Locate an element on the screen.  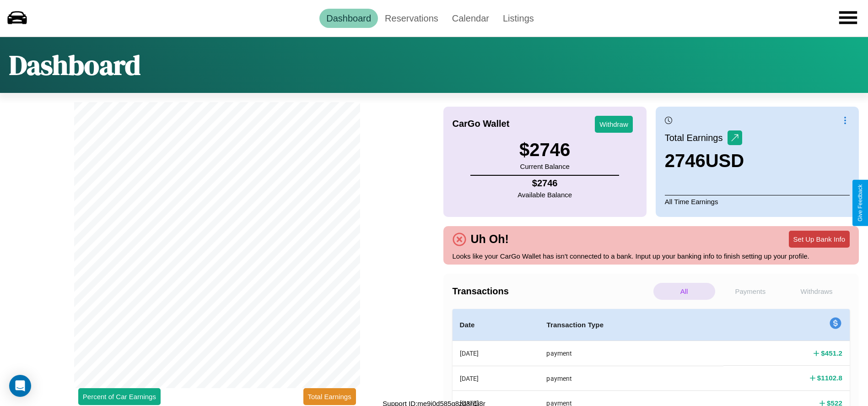
button: Total Earnings is located at coordinates (329, 396).